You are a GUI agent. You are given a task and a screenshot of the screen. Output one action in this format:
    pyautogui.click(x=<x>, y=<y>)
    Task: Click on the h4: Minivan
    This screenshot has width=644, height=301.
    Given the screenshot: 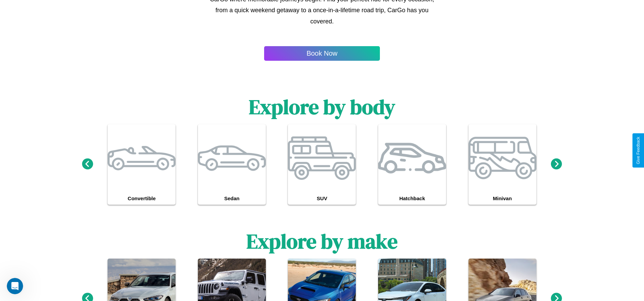 What is the action you would take?
    pyautogui.click(x=502, y=198)
    